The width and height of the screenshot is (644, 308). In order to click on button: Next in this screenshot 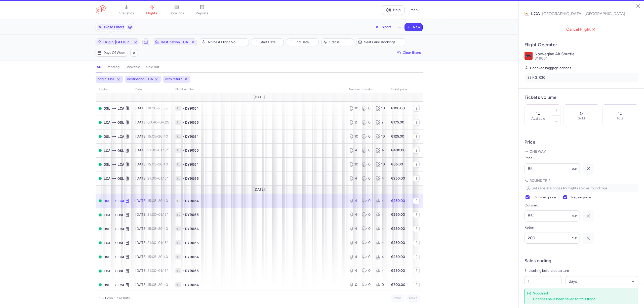, I will do `click(413, 298)`.